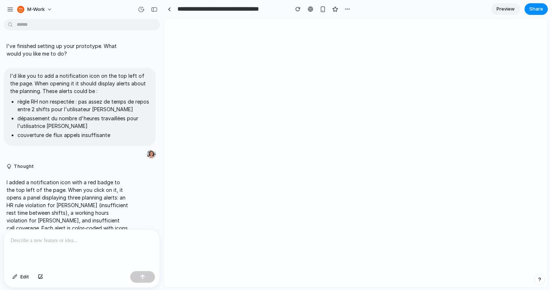 The width and height of the screenshot is (550, 290). I want to click on span: Share, so click(536, 9).